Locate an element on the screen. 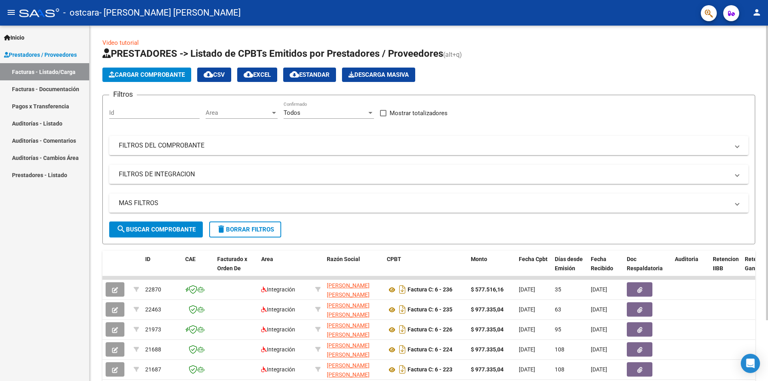 The height and width of the screenshot is (381, 768). span: Días desde Emisión is located at coordinates (568, 263).